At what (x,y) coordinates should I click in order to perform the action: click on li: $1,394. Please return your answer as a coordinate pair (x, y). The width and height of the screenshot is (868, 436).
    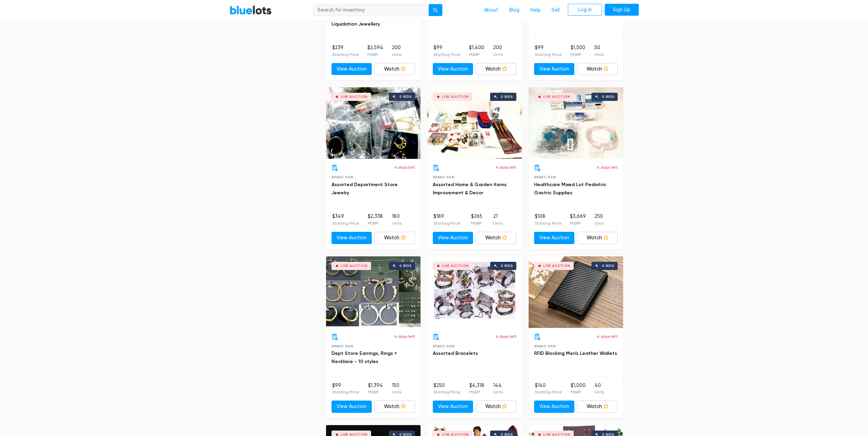
    Looking at the image, I should click on (375, 389).